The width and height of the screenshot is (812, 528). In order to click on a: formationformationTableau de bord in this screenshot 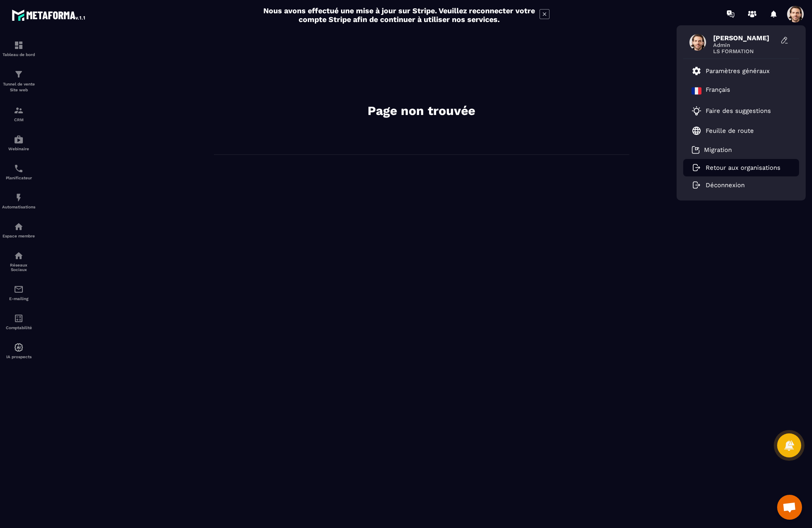, I will do `click(18, 48)`.